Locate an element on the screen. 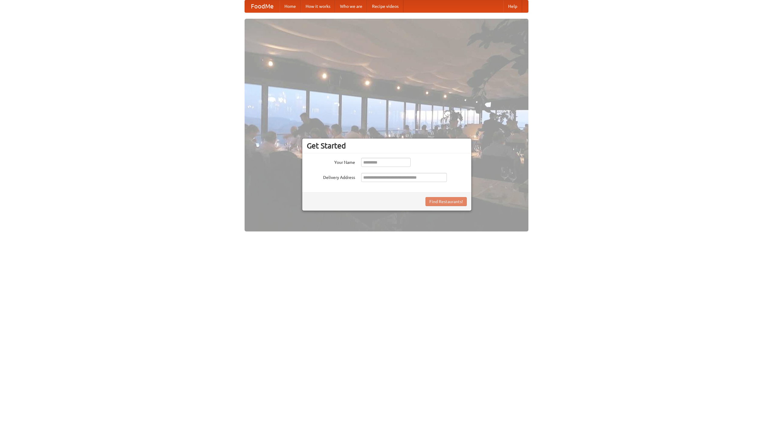  a: FoodMe is located at coordinates (262, 6).